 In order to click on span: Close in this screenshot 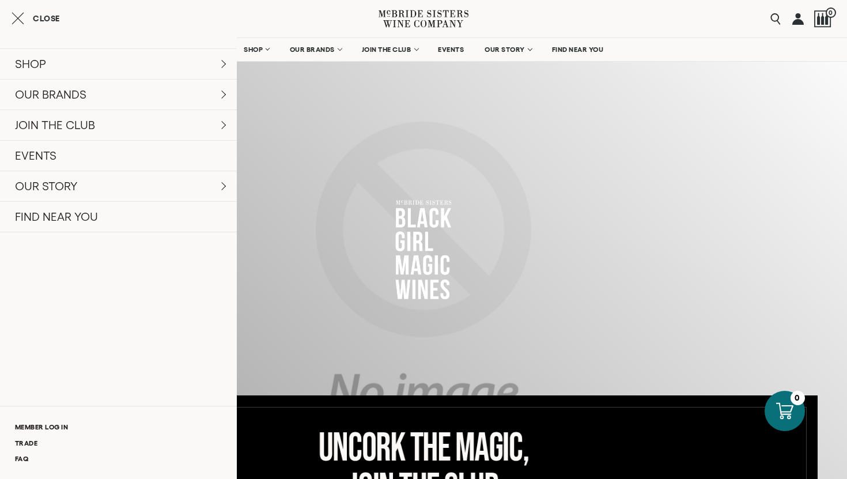, I will do `click(46, 18)`.